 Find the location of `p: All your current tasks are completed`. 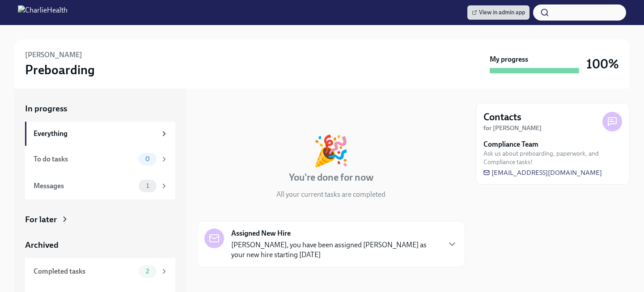

p: All your current tasks are completed is located at coordinates (331, 195).